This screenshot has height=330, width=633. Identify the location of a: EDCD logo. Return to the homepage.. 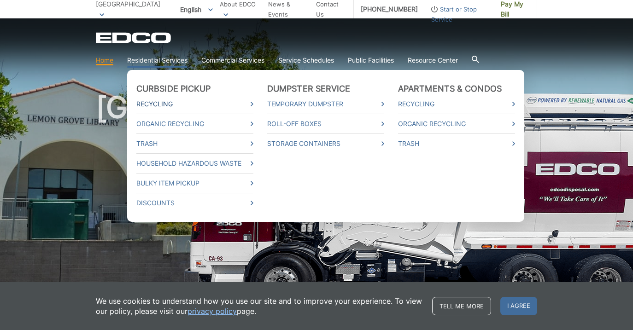
(134, 38).